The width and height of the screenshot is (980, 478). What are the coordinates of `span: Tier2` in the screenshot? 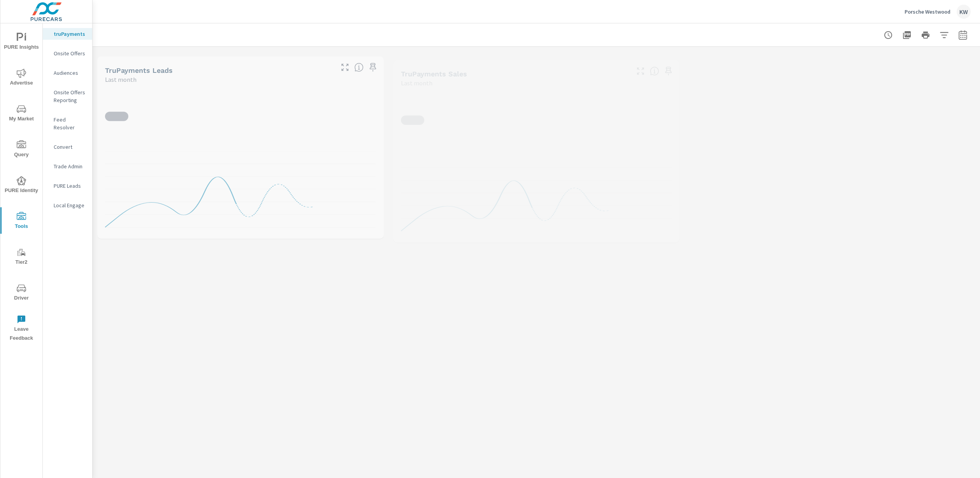 It's located at (22, 257).